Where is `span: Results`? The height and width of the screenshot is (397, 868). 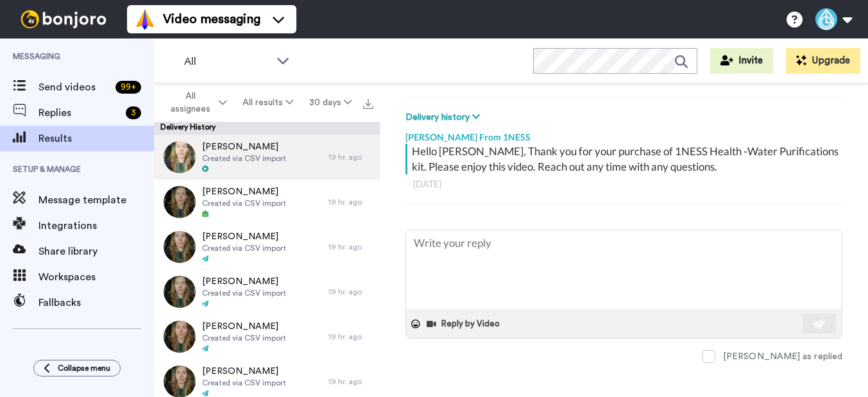 span: Results is located at coordinates (97, 138).